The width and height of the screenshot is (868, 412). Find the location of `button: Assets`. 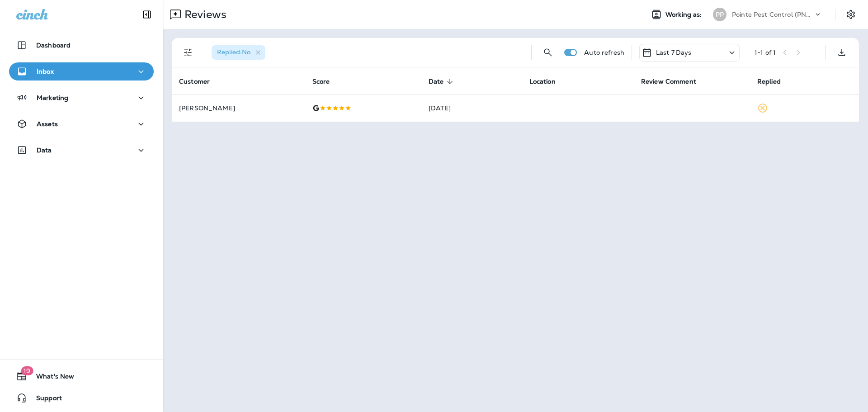

button: Assets is located at coordinates (82, 124).